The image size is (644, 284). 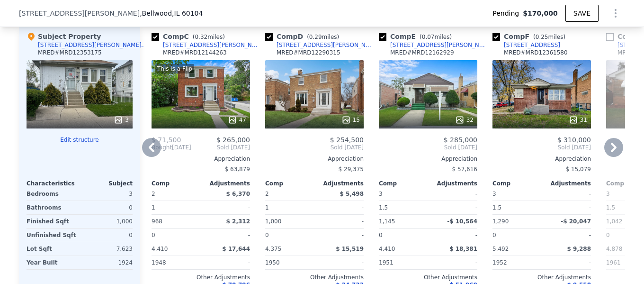 I want to click on span: $ 71,500, so click(x=167, y=140).